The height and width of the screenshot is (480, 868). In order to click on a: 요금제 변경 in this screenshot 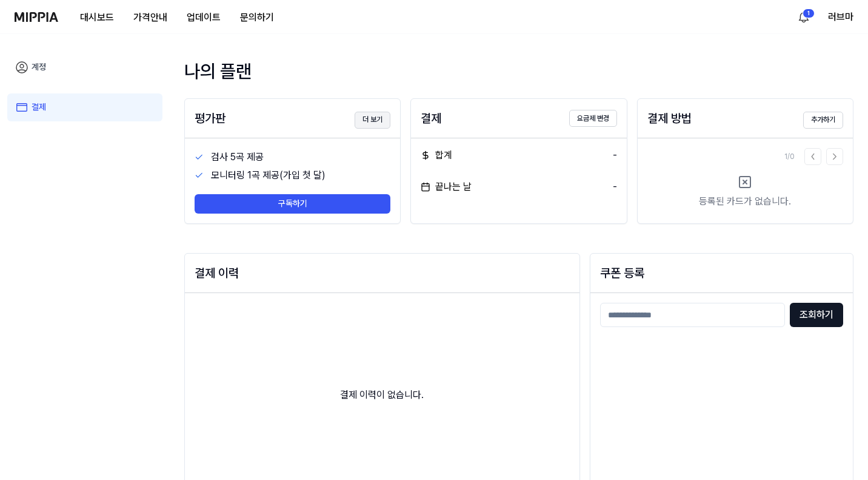, I will do `click(593, 118)`.